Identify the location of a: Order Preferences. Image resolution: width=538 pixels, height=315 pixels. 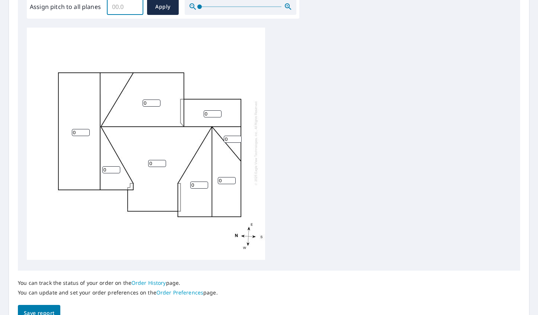
(180, 292).